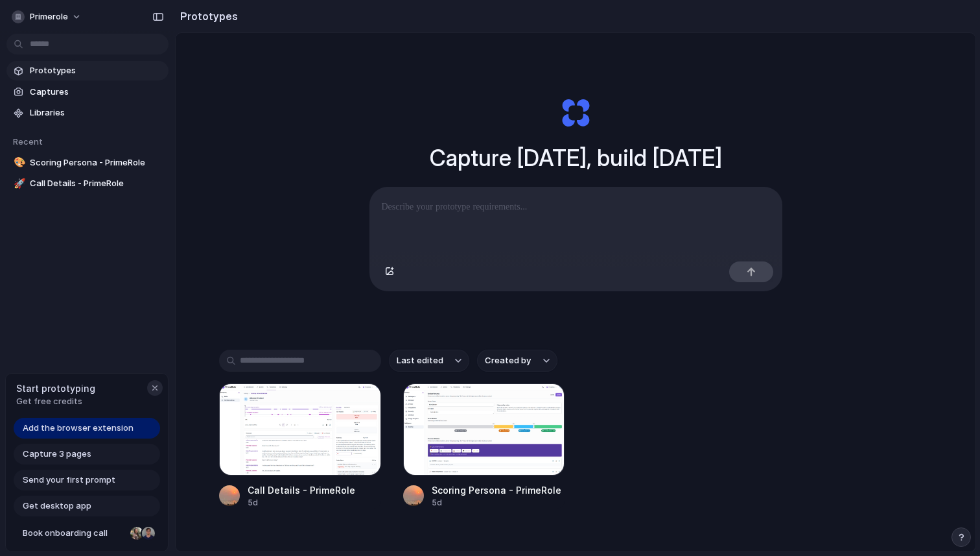 The image size is (980, 556). I want to click on a: 🎨Scoring Persona - PrimeRole, so click(88, 163).